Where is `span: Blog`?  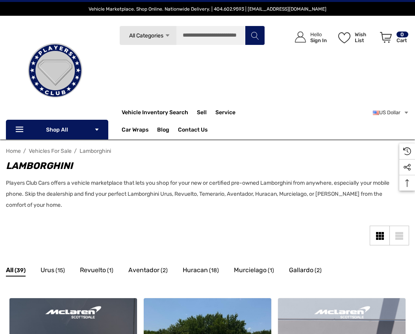
span: Blog is located at coordinates (163, 131).